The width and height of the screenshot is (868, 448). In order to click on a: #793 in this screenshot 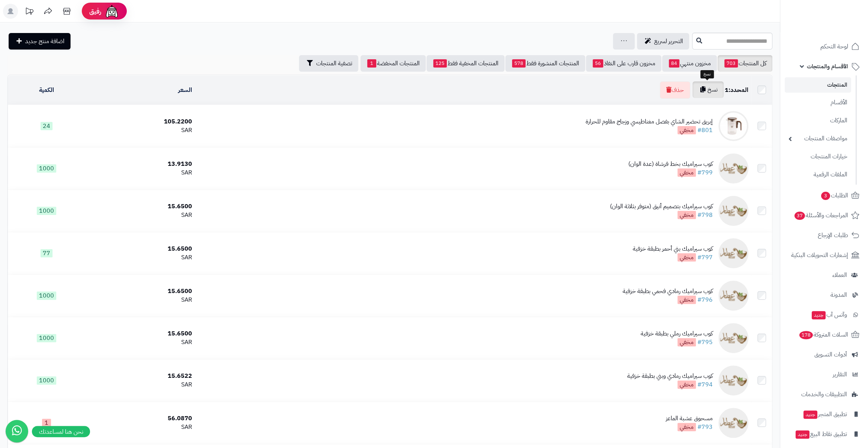, I will do `click(705, 427)`.